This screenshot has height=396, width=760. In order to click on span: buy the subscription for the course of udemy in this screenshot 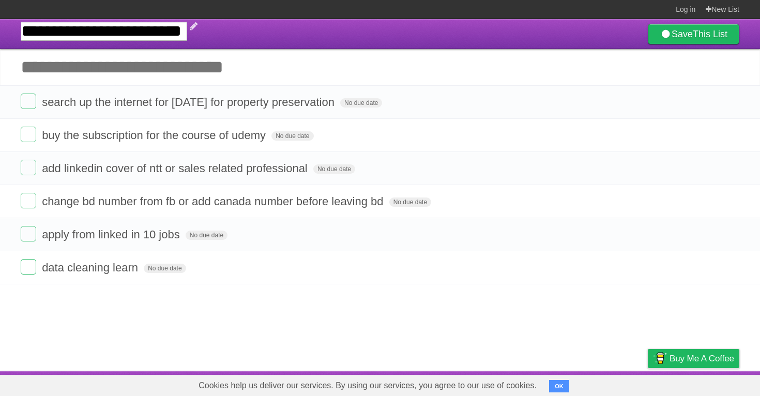, I will do `click(155, 135)`.